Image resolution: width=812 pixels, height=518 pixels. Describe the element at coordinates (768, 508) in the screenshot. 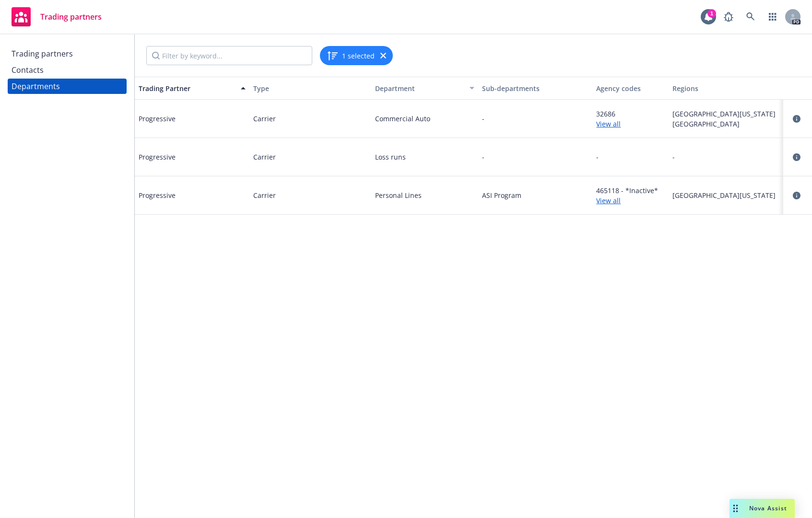

I see `span: Nova Assist` at that location.